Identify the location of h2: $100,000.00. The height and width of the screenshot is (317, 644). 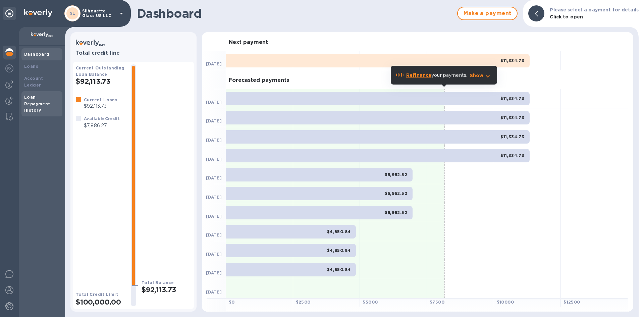
(101, 302).